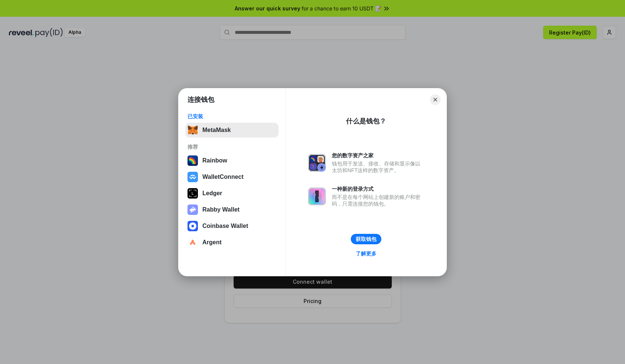 The width and height of the screenshot is (625, 364). I want to click on div: 已安装, so click(232, 117).